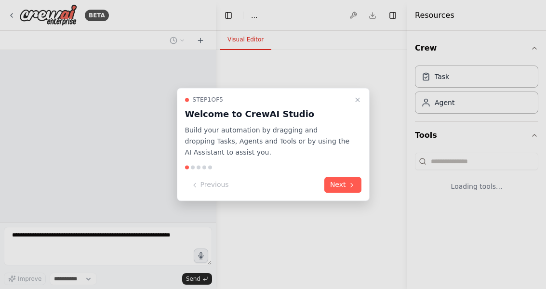 The height and width of the screenshot is (289, 546). Describe the element at coordinates (358, 100) in the screenshot. I see `button: Close walkthrough` at that location.